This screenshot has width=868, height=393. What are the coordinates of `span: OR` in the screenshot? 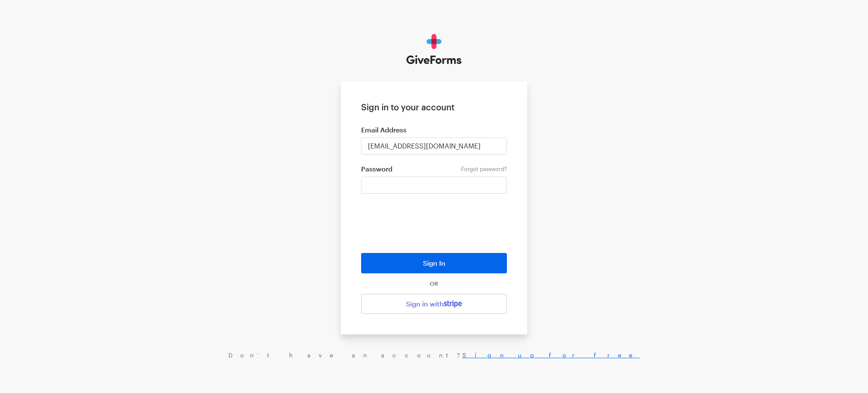 It's located at (434, 283).